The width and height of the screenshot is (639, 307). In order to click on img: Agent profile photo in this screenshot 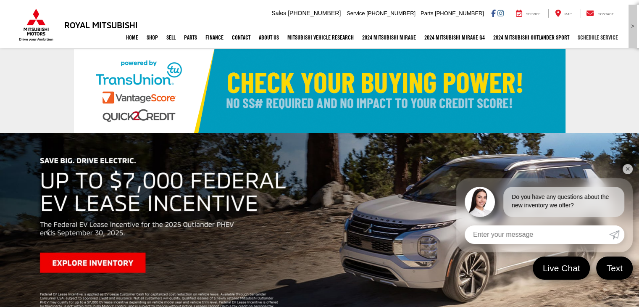, I will do `click(480, 202)`.